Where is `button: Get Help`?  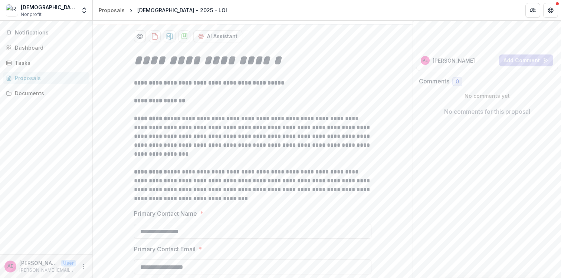 button: Get Help is located at coordinates (551, 10).